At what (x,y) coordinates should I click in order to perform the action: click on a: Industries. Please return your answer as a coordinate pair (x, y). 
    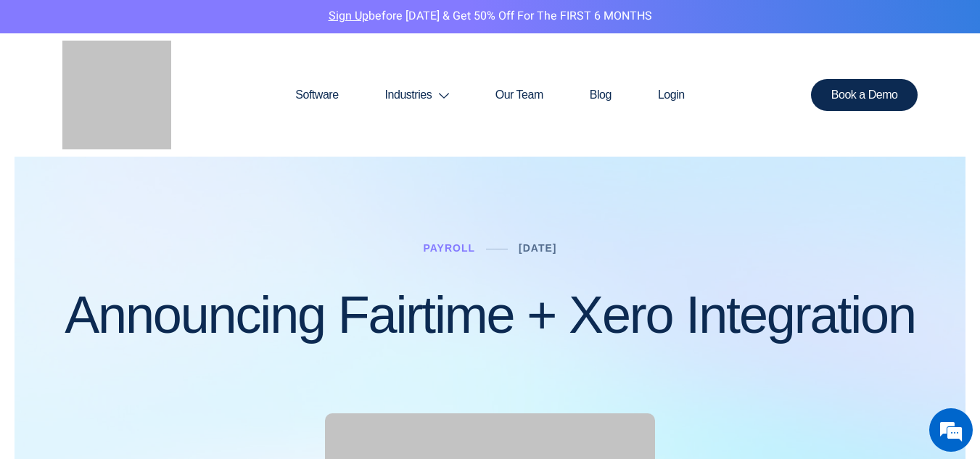
    Looking at the image, I should click on (417, 95).